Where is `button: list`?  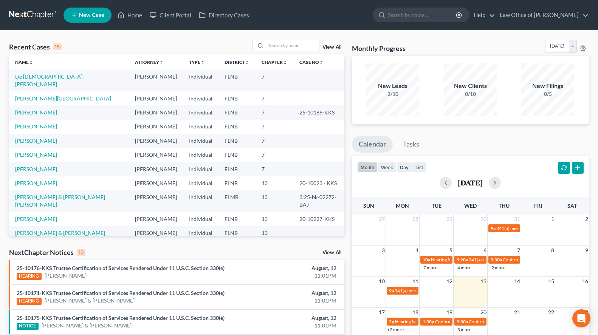
button: list is located at coordinates (419, 167).